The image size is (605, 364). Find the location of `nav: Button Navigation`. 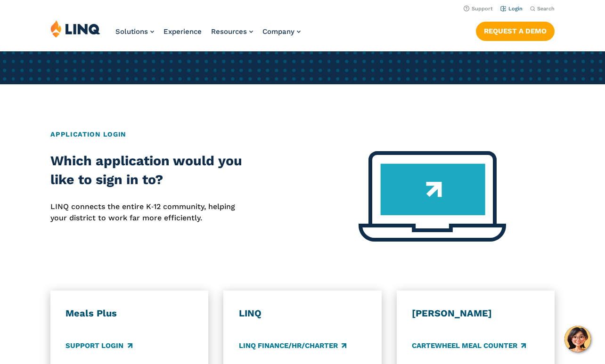

nav: Button Navigation is located at coordinates (515, 30).